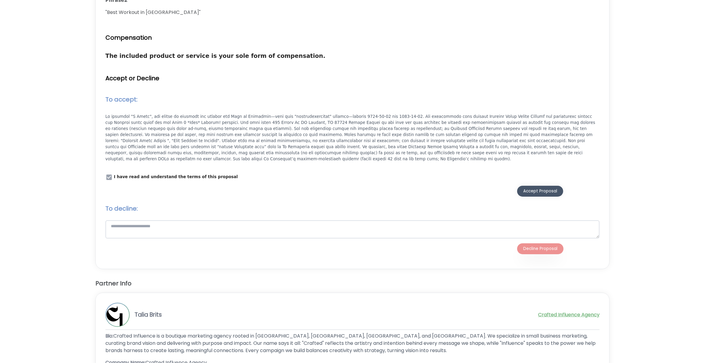  I want to click on p: Talia Brits, so click(148, 315).